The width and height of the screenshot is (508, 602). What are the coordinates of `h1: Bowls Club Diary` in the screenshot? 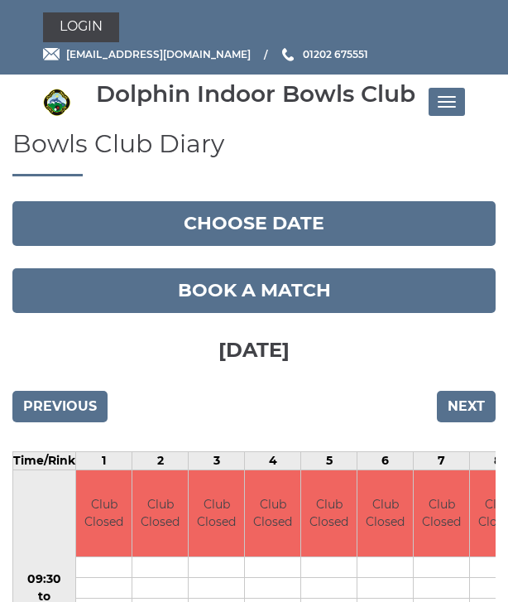 It's located at (254, 153).